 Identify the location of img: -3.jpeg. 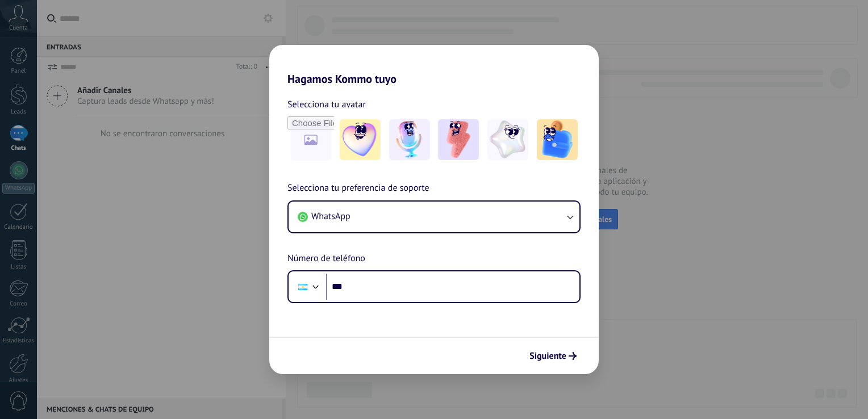
(458, 140).